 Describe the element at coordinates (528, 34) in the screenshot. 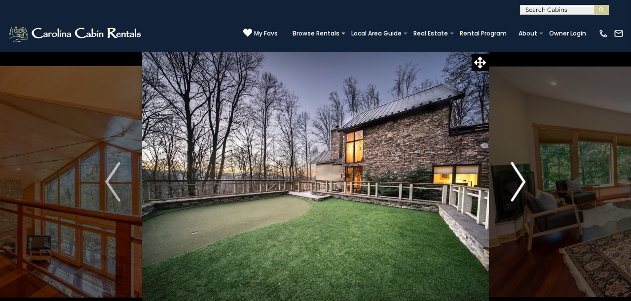

I see `a: About` at that location.